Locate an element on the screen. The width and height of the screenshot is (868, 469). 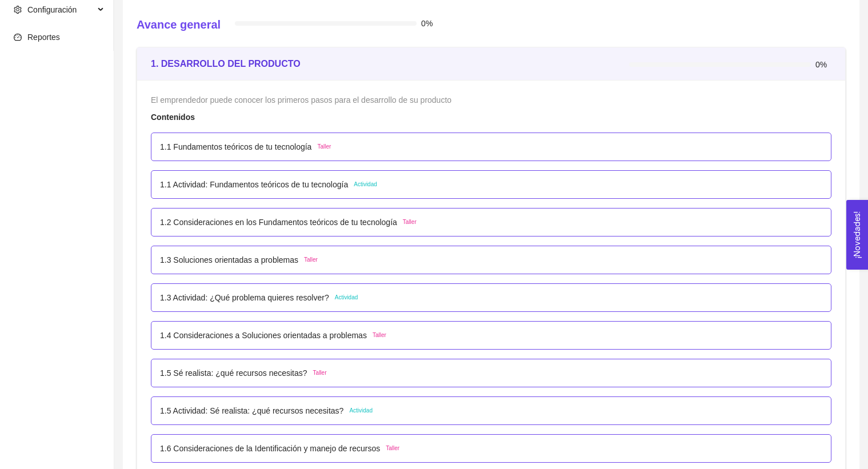
p: 1.3 Actividad: ¿Qué problema quieres resolver? is located at coordinates (245, 297).